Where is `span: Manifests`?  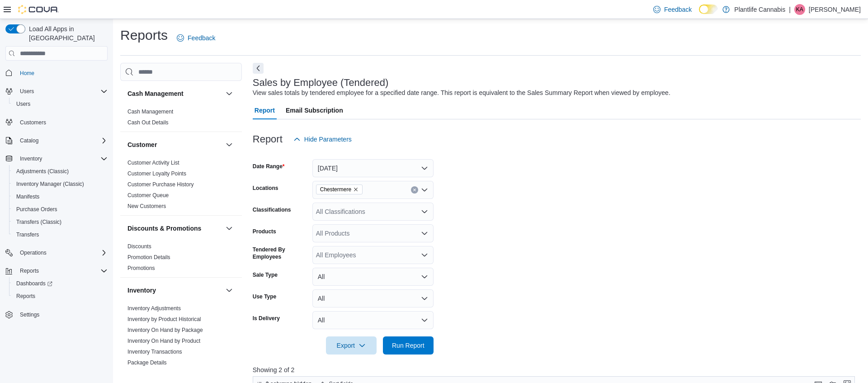 span: Manifests is located at coordinates (28, 197).